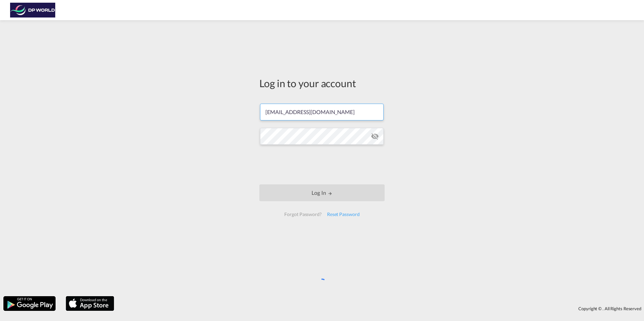  What do you see at coordinates (29, 303) in the screenshot?
I see `img: google.png` at bounding box center [29, 303].